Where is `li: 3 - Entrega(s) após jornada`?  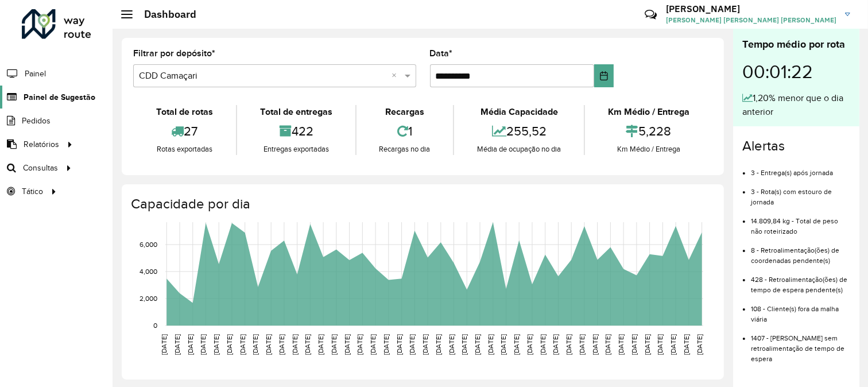
li: 3 - Entrega(s) após jornada is located at coordinates (800, 168).